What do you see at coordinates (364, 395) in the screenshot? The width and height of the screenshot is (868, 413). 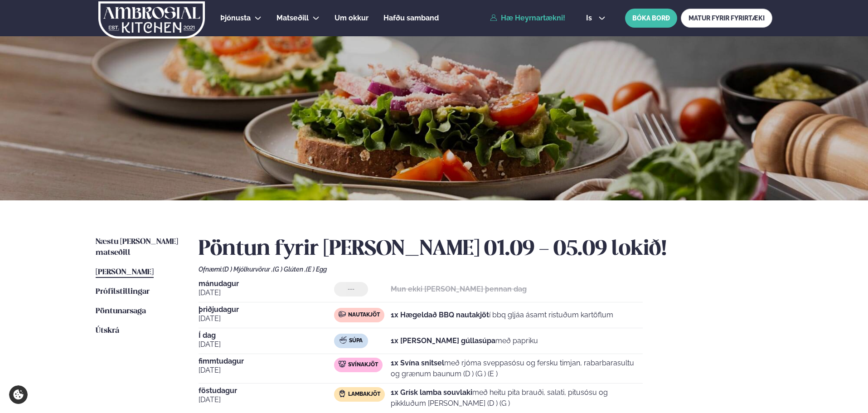 I see `span: Lambakjöt` at bounding box center [364, 395].